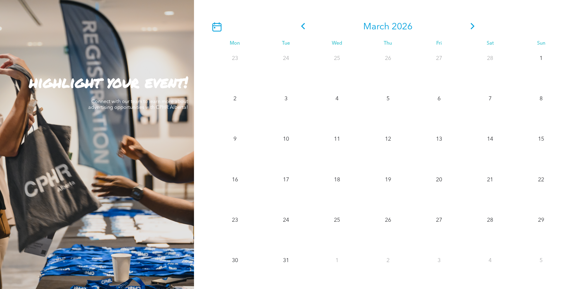 Image resolution: width=582 pixels, height=289 pixels. Describe the element at coordinates (490, 43) in the screenshot. I see `div: Sat` at that location.